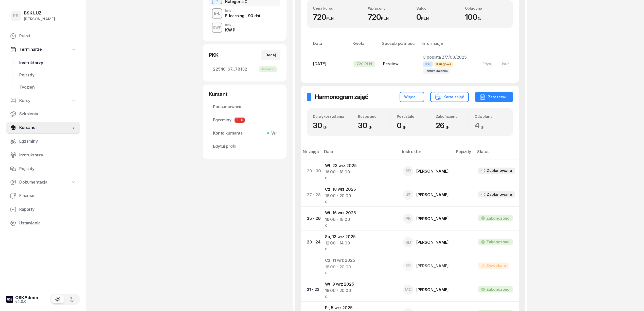 Image resolution: width=644 pixels, height=311 pixels. What do you see at coordinates (245, 14) in the screenshot?
I see `button: E-LInnyE-learning - 90 dni` at bounding box center [245, 14].